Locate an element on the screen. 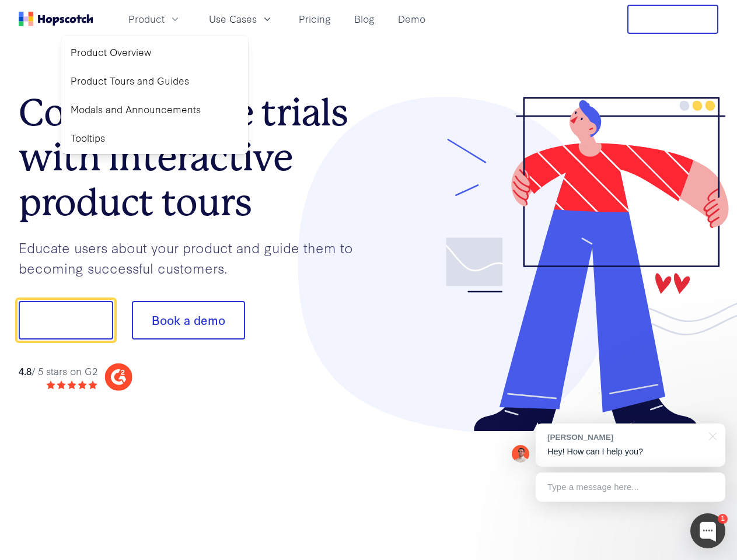 The image size is (737, 560). button: Use Cases is located at coordinates (241, 19).